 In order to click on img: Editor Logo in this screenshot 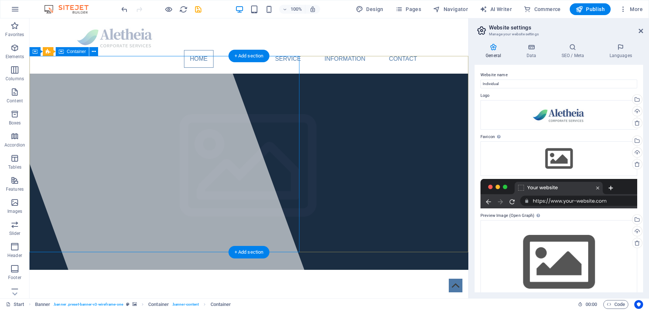, I will do `click(70, 9)`.